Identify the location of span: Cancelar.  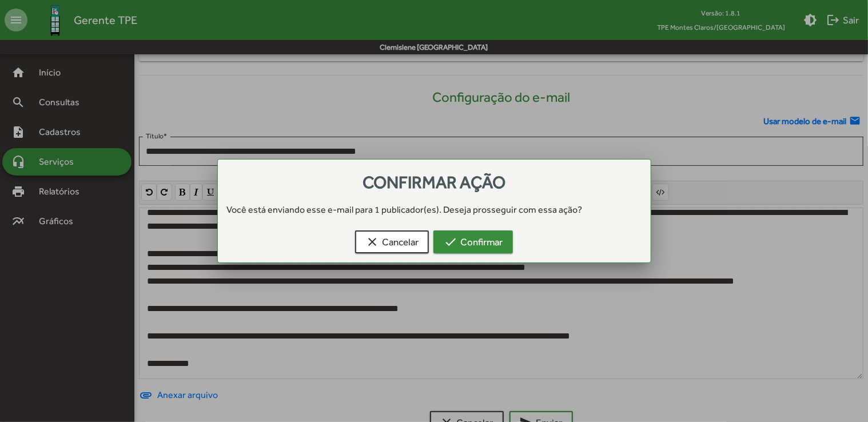
(392, 242).